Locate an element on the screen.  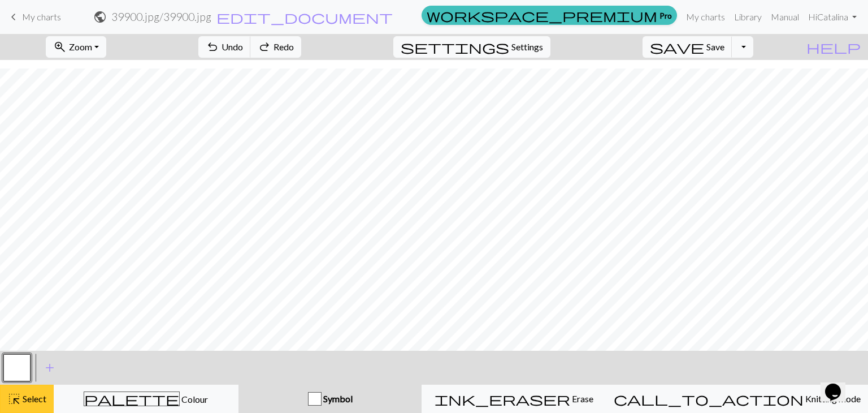
span: Settings is located at coordinates (527, 47).